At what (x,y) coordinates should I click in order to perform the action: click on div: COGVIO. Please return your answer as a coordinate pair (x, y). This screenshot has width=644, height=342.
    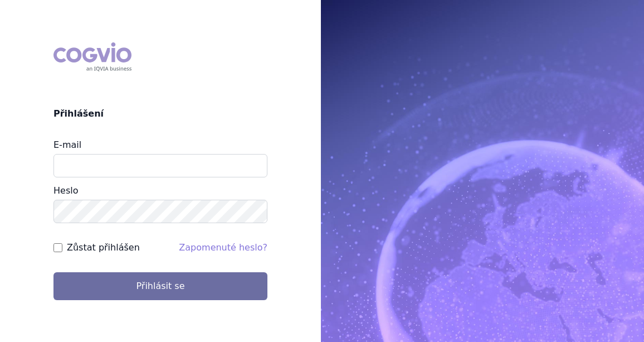
    Looking at the image, I should click on (93, 57).